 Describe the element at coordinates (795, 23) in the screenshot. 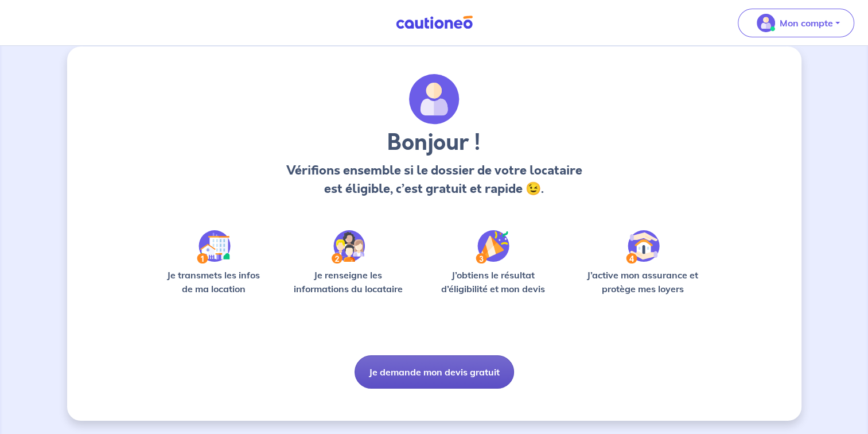

I see `button: illu_account_valid_menu.svgMon compte` at that location.